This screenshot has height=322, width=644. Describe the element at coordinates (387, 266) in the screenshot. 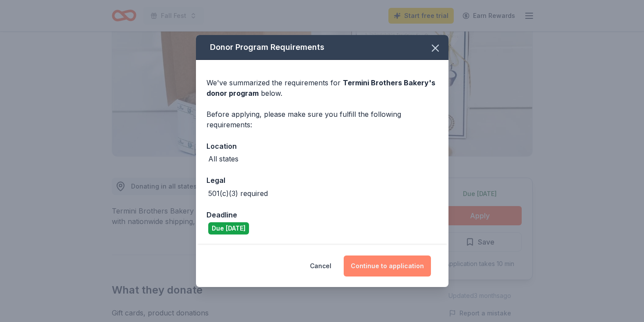

I see `button: Continue to application` at that location.